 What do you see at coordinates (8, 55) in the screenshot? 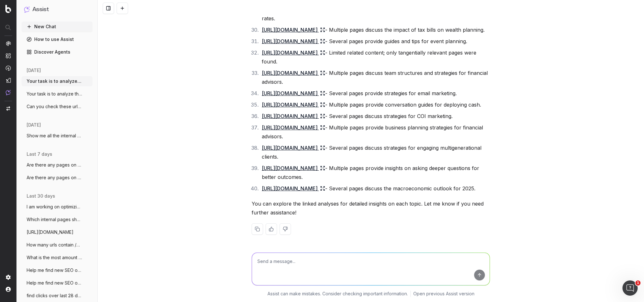
I see `img: Intelligence` at bounding box center [8, 55].